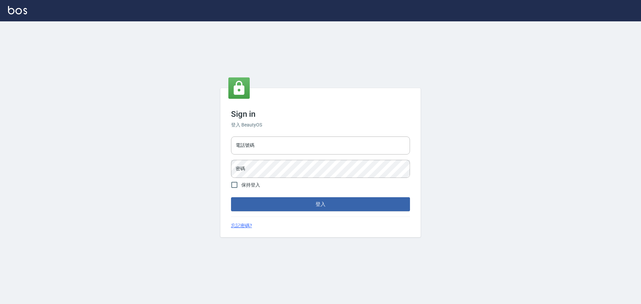 The image size is (641, 304). Describe the element at coordinates (321, 114) in the screenshot. I see `h3: Sign in` at that location.